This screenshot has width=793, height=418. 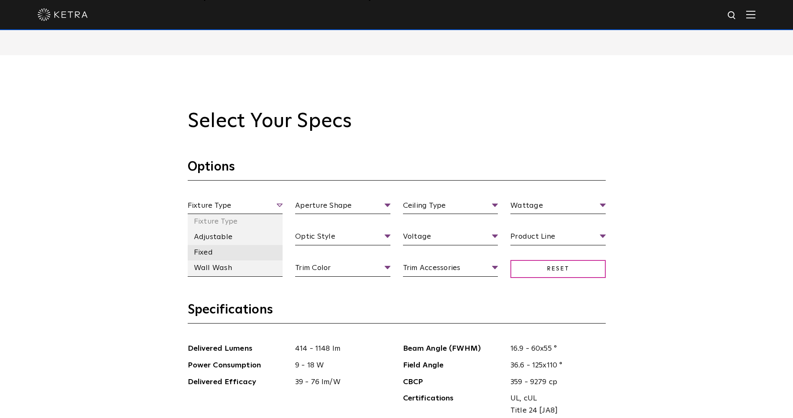 What do you see at coordinates (235, 221) in the screenshot?
I see `li: Fixture Type` at bounding box center [235, 221].